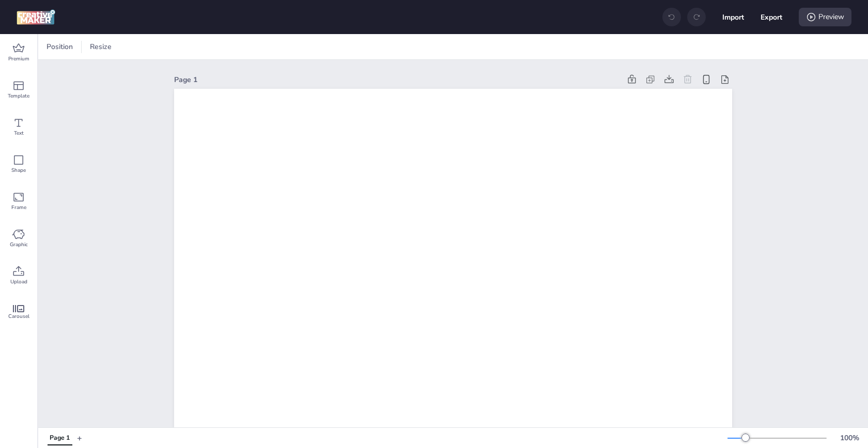 The image size is (868, 448). Describe the element at coordinates (18, 96) in the screenshot. I see `span: Template` at that location.